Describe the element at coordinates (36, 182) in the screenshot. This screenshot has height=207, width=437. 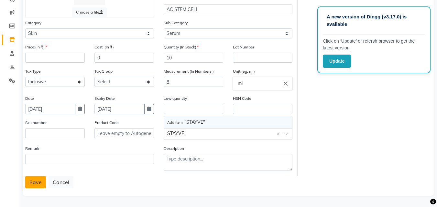
I see `button: Save` at that location.